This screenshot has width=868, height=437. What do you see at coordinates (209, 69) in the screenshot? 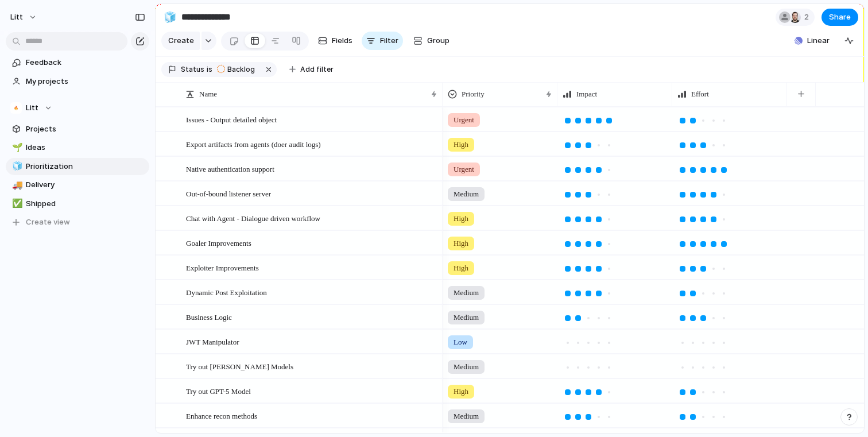
I see `button: is` at bounding box center [209, 69].